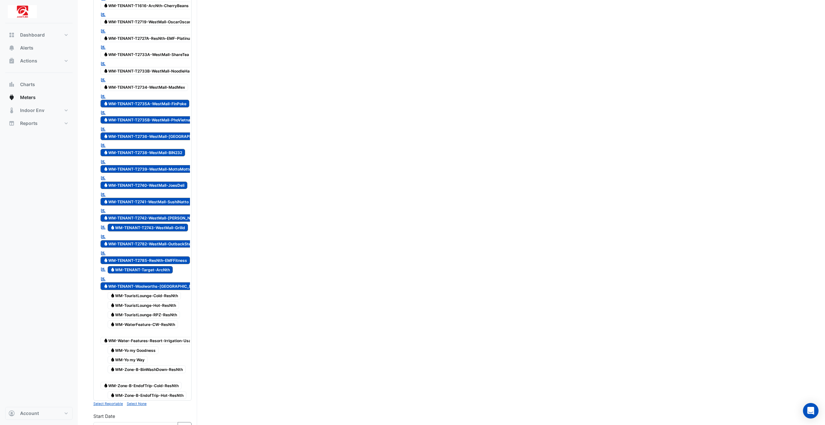 The height and width of the screenshot is (425, 825). I want to click on span: WM-TENANT-T2743-WestMall-Grilld, so click(148, 228).